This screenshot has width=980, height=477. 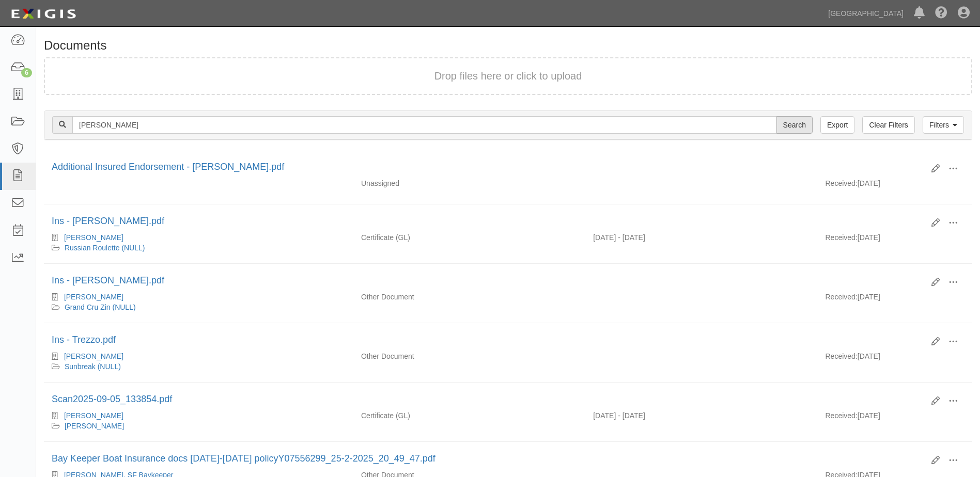 What do you see at coordinates (469, 183) in the screenshot?
I see `div: Unassigned` at bounding box center [469, 183].